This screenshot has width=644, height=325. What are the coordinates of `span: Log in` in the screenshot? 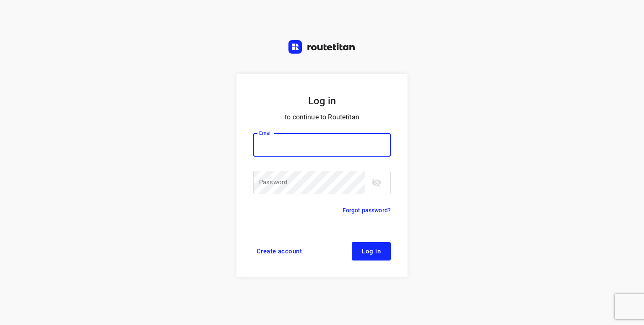 It's located at (371, 251).